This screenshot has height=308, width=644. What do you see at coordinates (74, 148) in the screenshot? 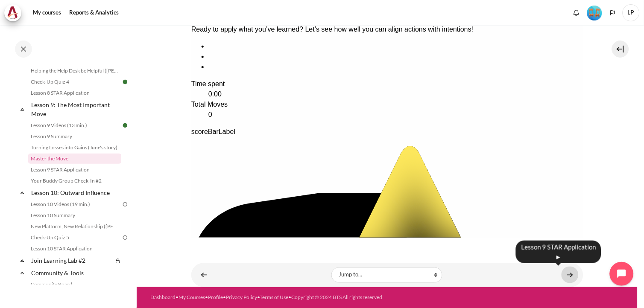
I see `a: Turning Losses into Gains (June's story)` at bounding box center [74, 148].